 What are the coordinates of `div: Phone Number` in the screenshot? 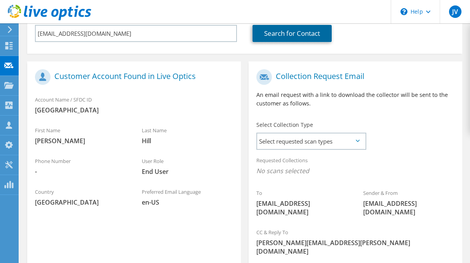 It's located at (80, 166).